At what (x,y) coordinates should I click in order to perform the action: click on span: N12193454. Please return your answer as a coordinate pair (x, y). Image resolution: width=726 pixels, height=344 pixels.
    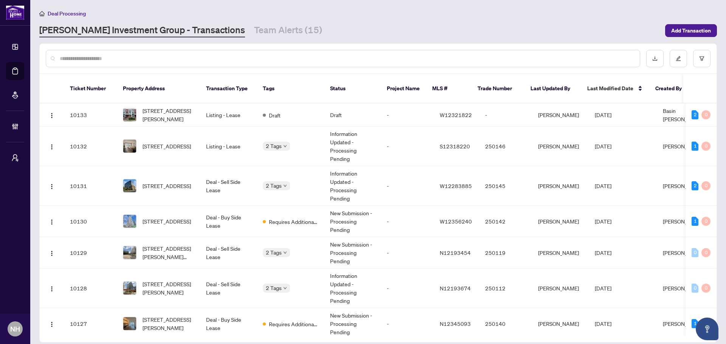
    Looking at the image, I should click on (455, 253).